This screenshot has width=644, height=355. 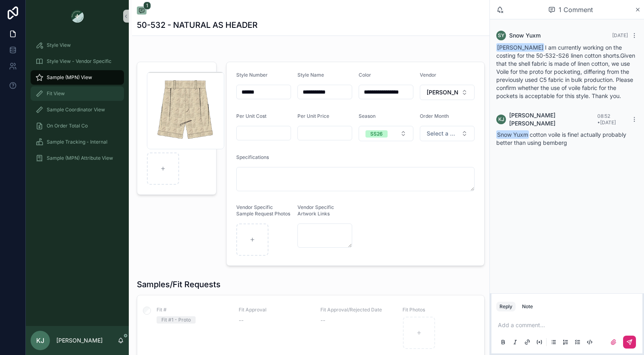 What do you see at coordinates (59, 45) in the screenshot?
I see `span: Style View` at bounding box center [59, 45].